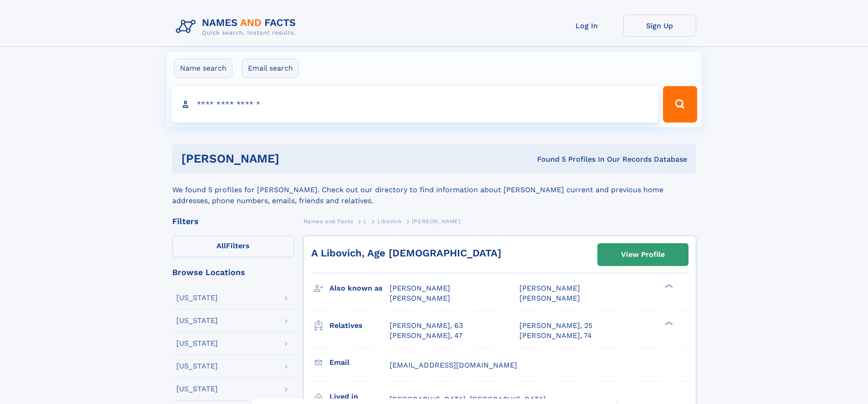 The image size is (868, 404). I want to click on a: View Profile, so click(643, 255).